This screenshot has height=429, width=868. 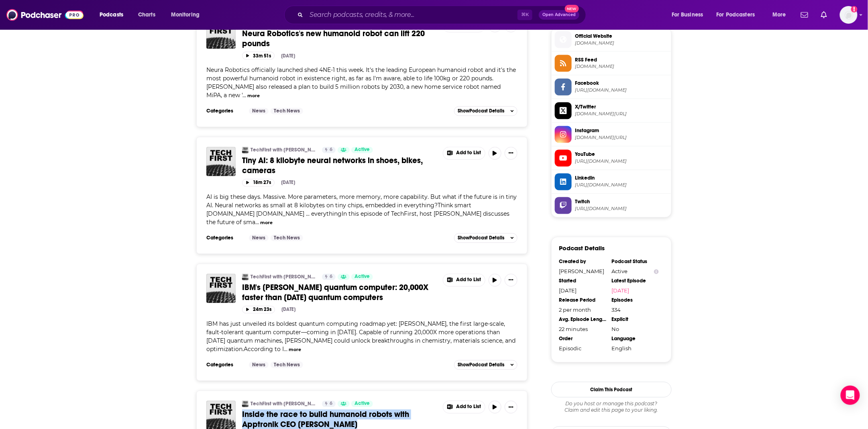 What do you see at coordinates (621, 67) in the screenshot?
I see `span: anchor.fm` at bounding box center [621, 67].